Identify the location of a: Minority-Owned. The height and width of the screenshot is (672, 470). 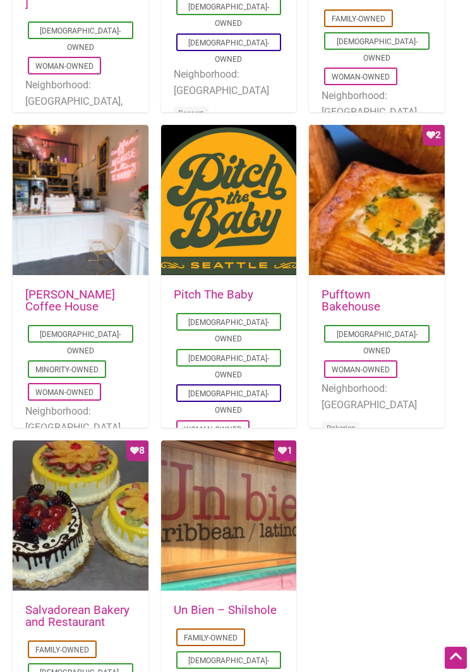
(67, 370).